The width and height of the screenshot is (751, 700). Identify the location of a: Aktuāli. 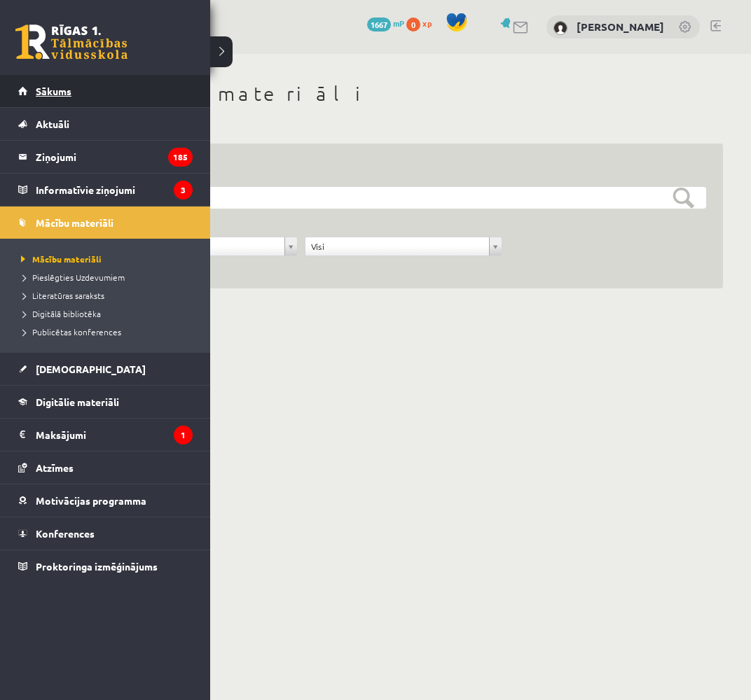
(105, 124).